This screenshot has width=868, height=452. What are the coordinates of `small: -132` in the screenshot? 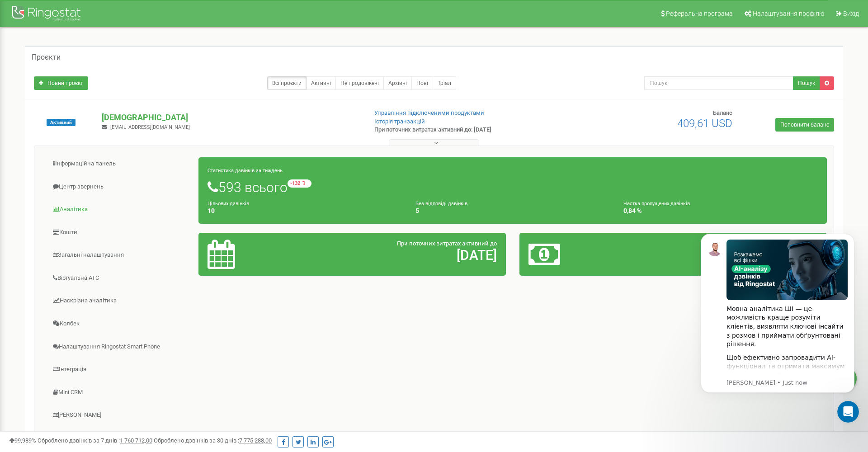 It's located at (299, 183).